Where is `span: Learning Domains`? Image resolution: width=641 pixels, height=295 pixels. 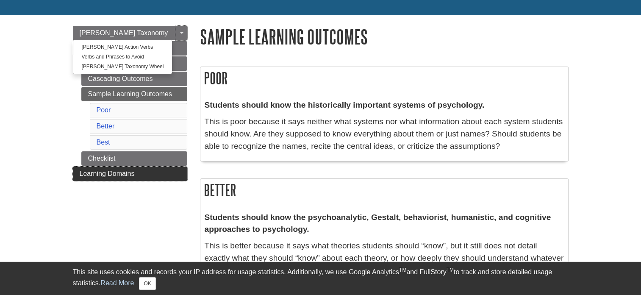 span: Learning Domains is located at coordinates (107, 173).